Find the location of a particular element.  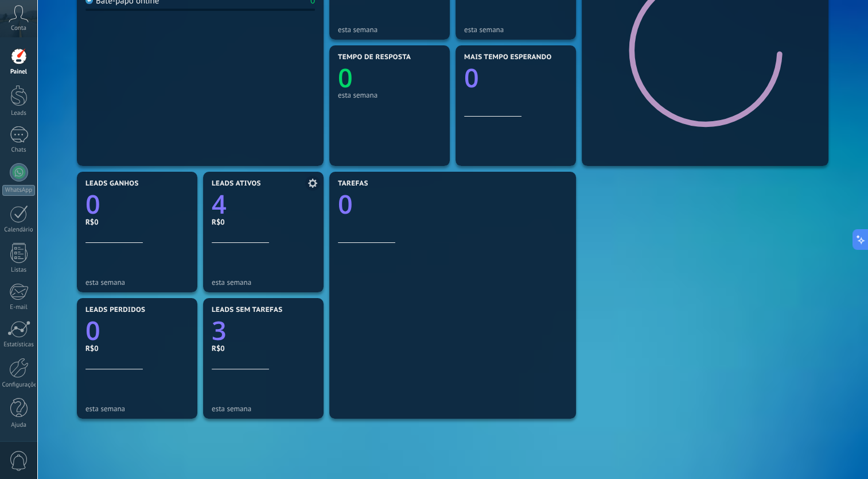

a: 4 is located at coordinates (263, 204).